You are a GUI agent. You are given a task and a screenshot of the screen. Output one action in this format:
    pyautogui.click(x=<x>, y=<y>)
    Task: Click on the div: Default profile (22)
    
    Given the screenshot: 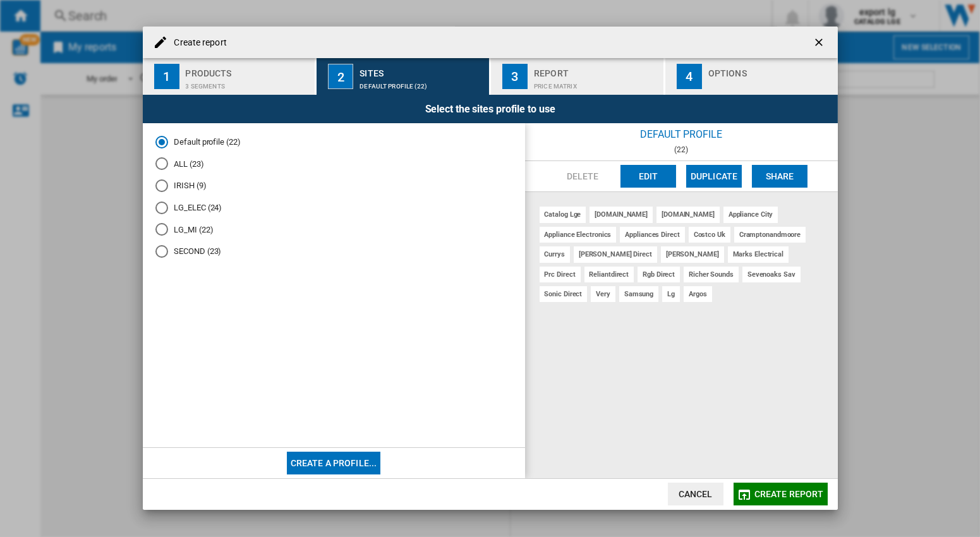 What is the action you would take?
    pyautogui.click(x=422, y=83)
    